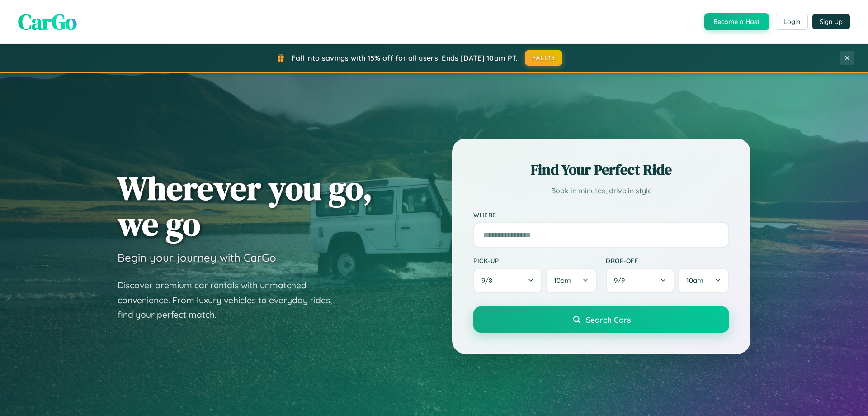  What do you see at coordinates (197, 257) in the screenshot?
I see `h3: Begin your journey with CarGo` at bounding box center [197, 257].